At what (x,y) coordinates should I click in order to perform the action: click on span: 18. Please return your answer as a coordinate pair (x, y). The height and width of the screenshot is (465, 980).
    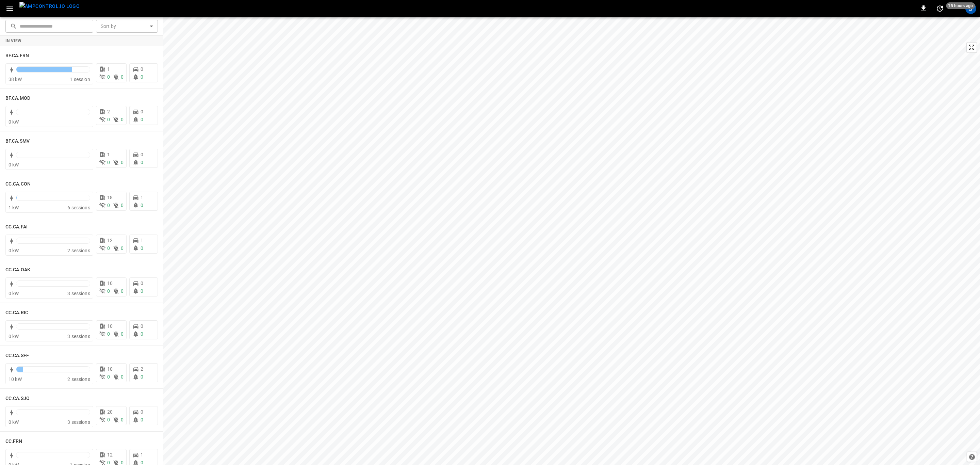
    Looking at the image, I should click on (110, 198).